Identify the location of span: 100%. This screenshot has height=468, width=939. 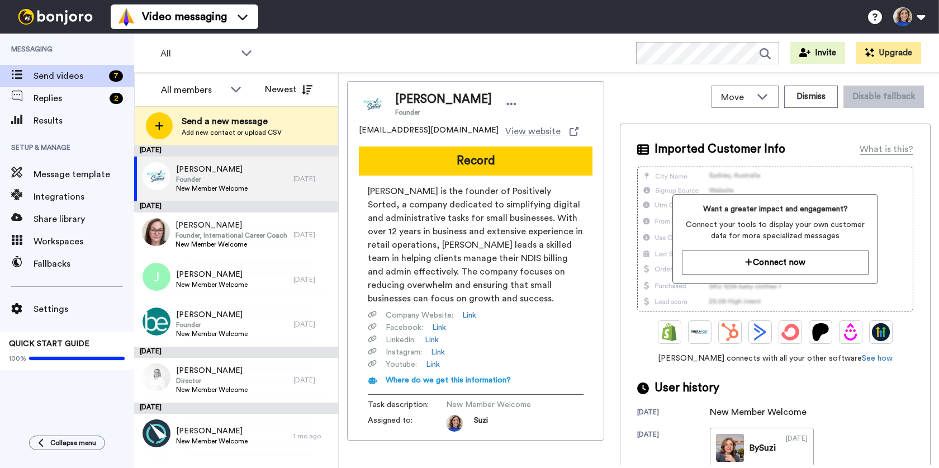
(17, 358).